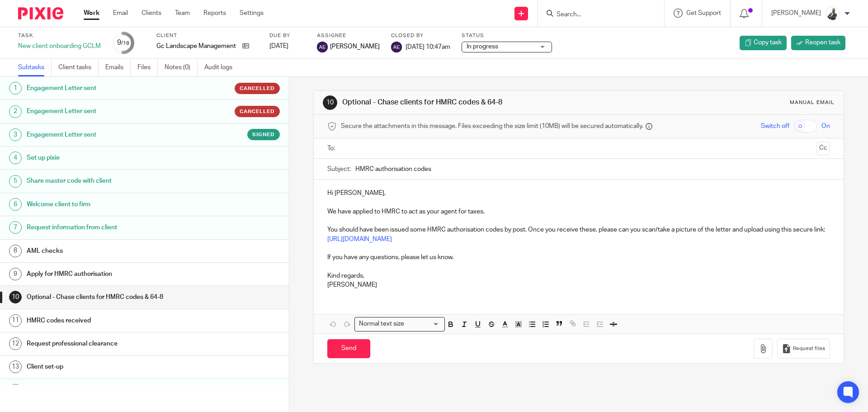  What do you see at coordinates (804, 349) in the screenshot?
I see `button: Request files` at bounding box center [804, 349].